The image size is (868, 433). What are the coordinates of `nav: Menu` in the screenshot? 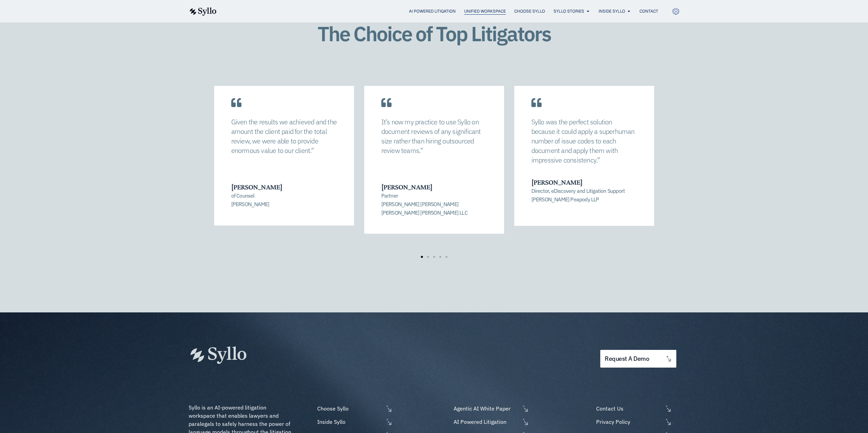 It's located at (444, 11).